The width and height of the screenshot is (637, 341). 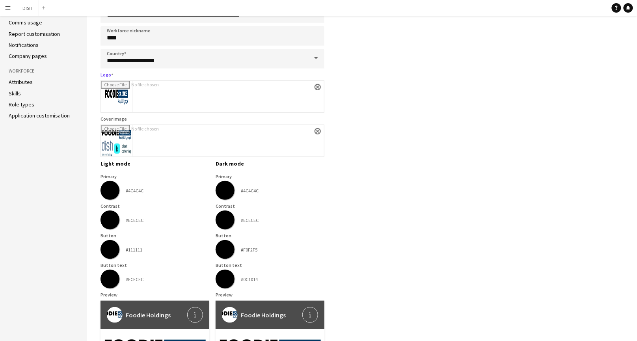 I want to click on div: #0C1014, so click(x=249, y=279).